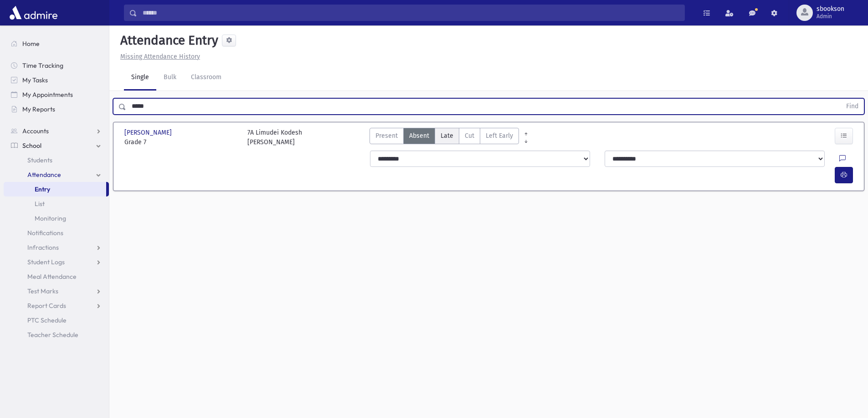 Image resolution: width=868 pixels, height=418 pixels. Describe the element at coordinates (56, 248) in the screenshot. I see `a: Infractions` at that location.